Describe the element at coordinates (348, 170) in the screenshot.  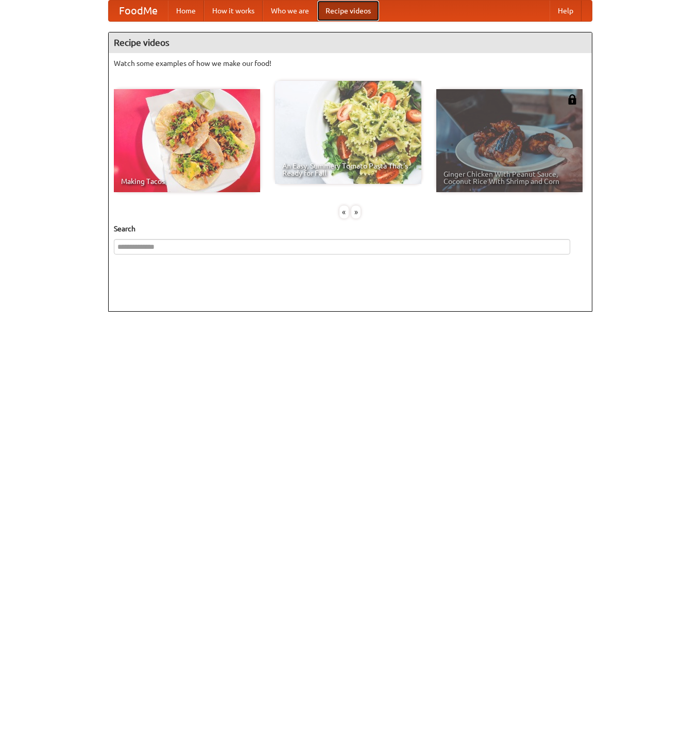
I see `span: An Easy, Summery Tomato Pasta That's Ready for Fall` at that location.